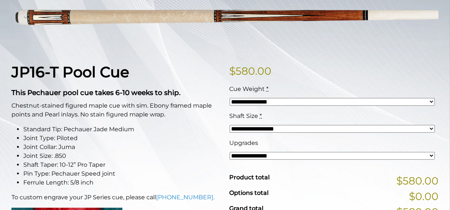 This screenshot has width=450, height=210. I want to click on span: $0.00, so click(424, 197).